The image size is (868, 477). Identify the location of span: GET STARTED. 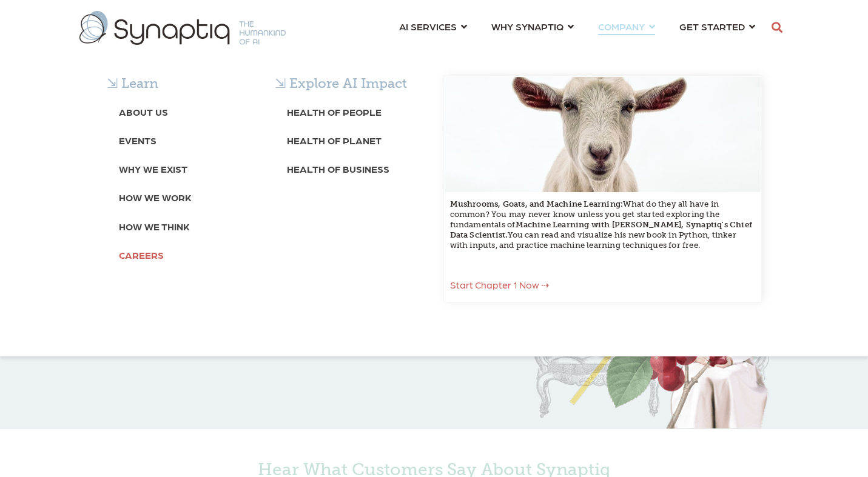
(712, 26).